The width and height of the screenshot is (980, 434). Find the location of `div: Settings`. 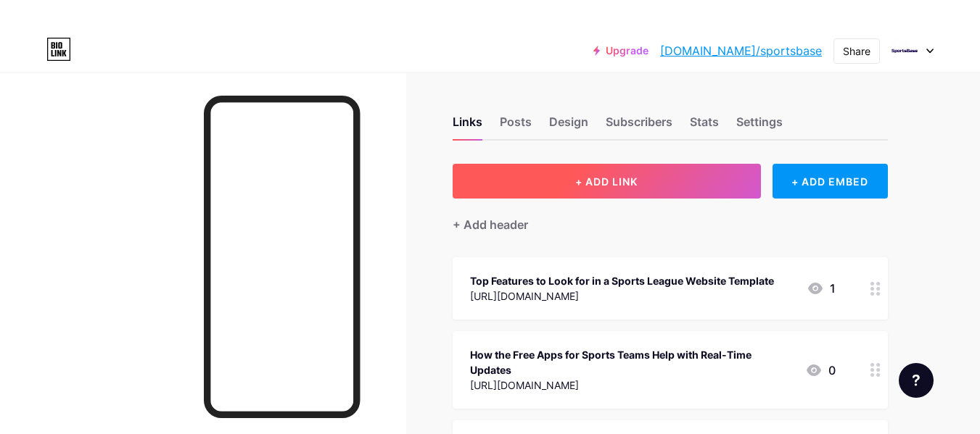

div: Settings is located at coordinates (759, 126).